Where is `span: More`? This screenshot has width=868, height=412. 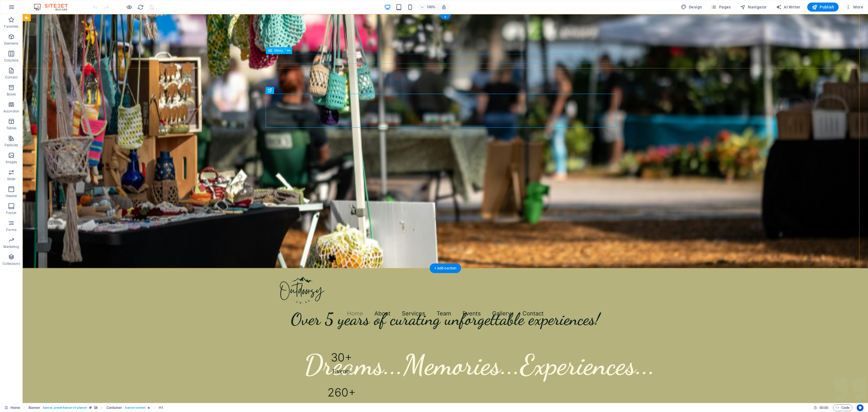
span: More is located at coordinates (854, 7).